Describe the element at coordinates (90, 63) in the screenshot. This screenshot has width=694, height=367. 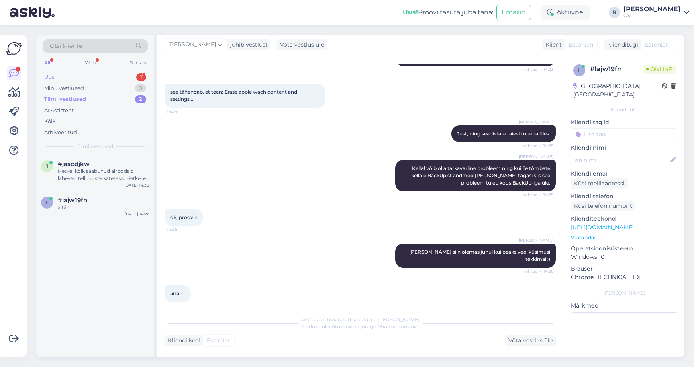
I see `div: Web` at that location.